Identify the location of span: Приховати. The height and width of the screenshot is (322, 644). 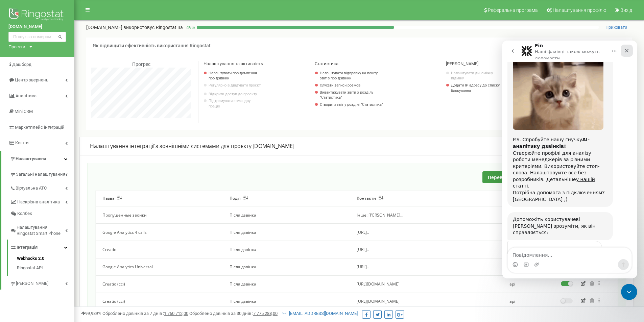
(616, 28).